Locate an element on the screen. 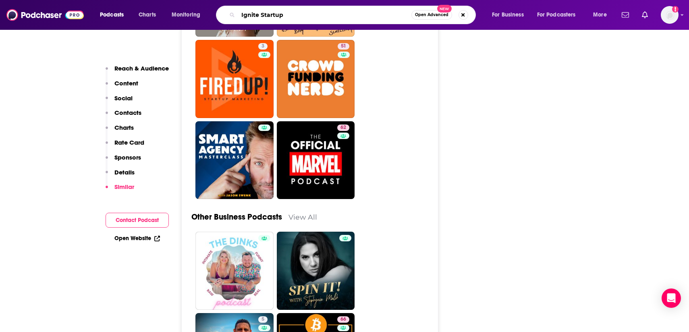 The height and width of the screenshot is (332, 689). span: 62 is located at coordinates (343, 128).